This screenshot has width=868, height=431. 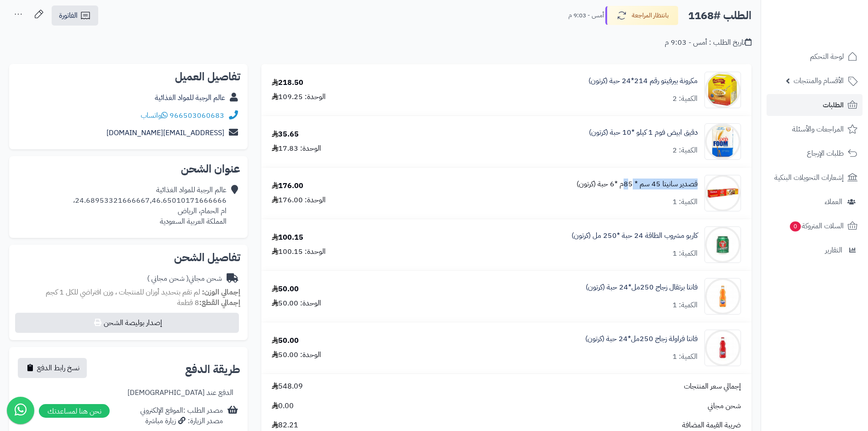 I want to click on img: 1747538499-b11f2831-5e87-483c-98fe-33a7f514-90x90.jpg, so click(x=722, y=245).